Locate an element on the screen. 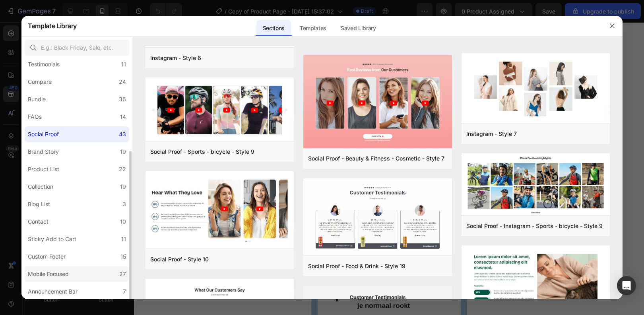 The image size is (644, 315). strong: percentage is located at coordinates (107, 79).